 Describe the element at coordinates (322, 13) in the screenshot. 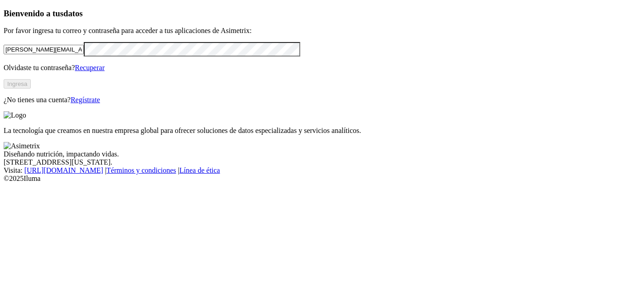

I see `h3: Bienvenido a tus` at that location.